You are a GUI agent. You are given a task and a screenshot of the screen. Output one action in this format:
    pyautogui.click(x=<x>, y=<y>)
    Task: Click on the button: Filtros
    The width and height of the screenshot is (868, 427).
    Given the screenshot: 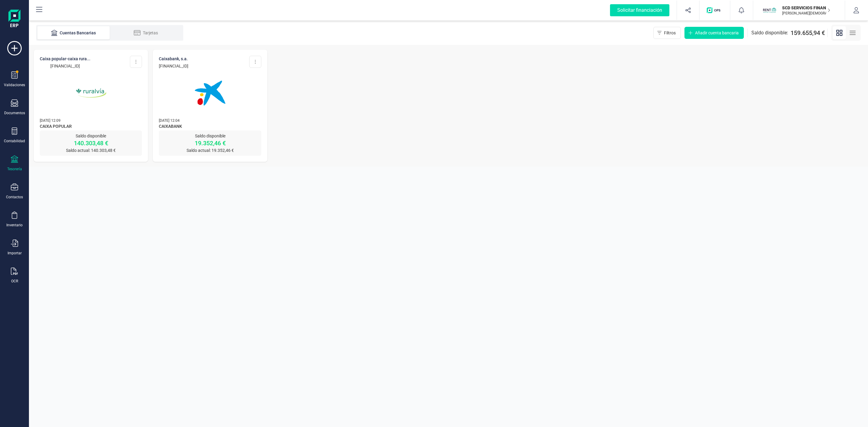 What is the action you would take?
    pyautogui.click(x=667, y=33)
    